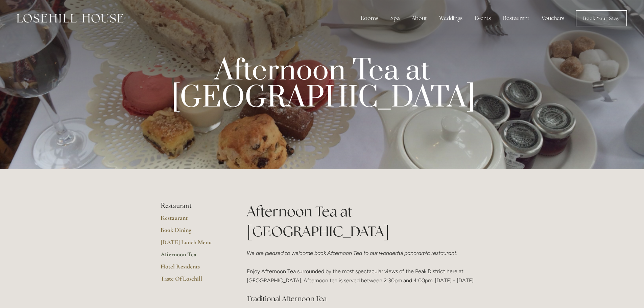 The width and height of the screenshot is (644, 308). Describe the element at coordinates (192, 232) in the screenshot. I see `a: Book Dining` at that location.